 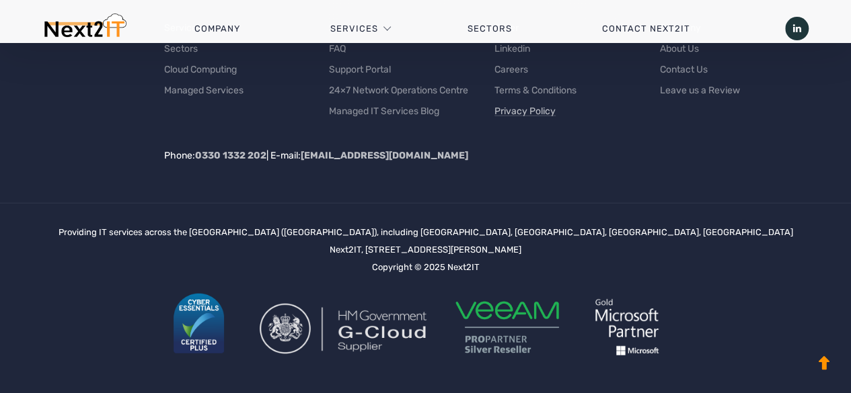 I want to click on a: 0330 1332 202, so click(x=231, y=155).